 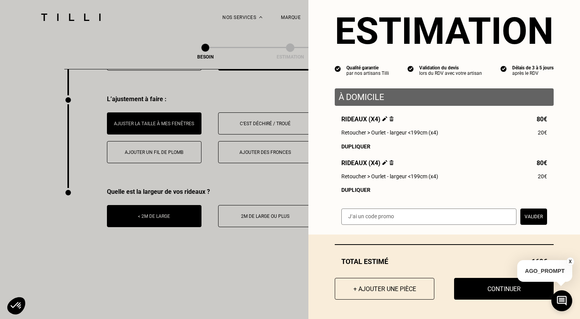 I want to click on div: lors du RDV avec votre artisan, so click(x=450, y=73).